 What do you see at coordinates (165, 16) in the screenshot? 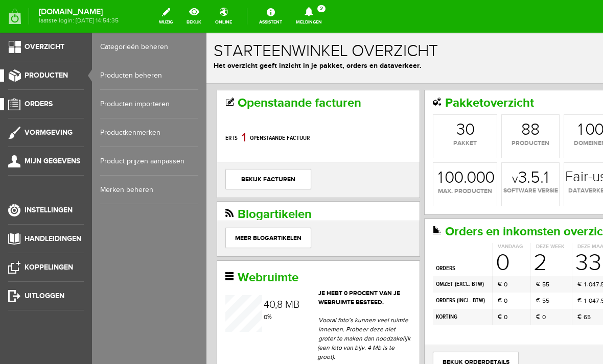
I see `a: wijzig` at bounding box center [165, 16].